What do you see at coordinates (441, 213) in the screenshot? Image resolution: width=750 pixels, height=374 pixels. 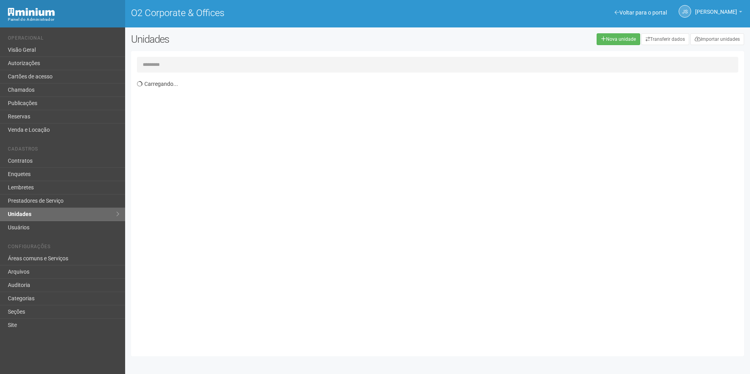 I see `div: Carregando...` at bounding box center [441, 213].